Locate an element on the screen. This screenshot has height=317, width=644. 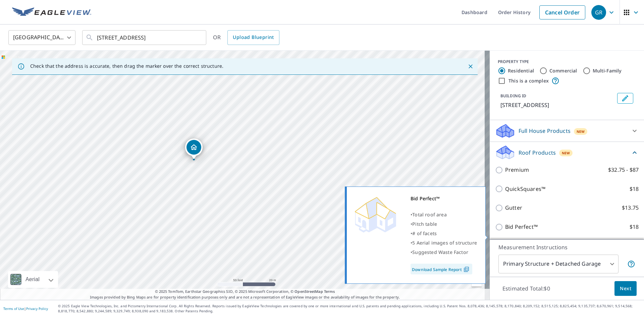
span: Next is located at coordinates (626, 289).